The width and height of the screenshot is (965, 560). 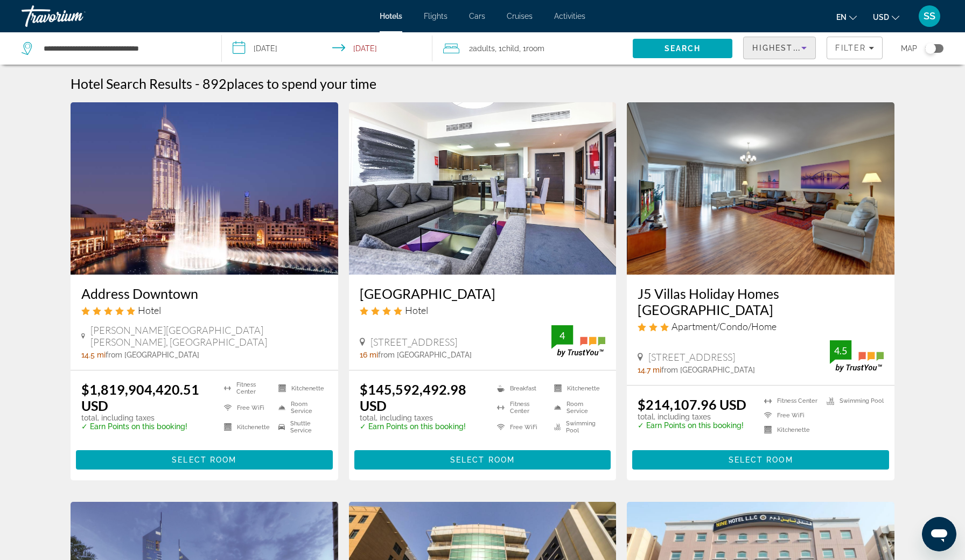 What do you see at coordinates (519, 16) in the screenshot?
I see `a: Cruises` at bounding box center [519, 16].